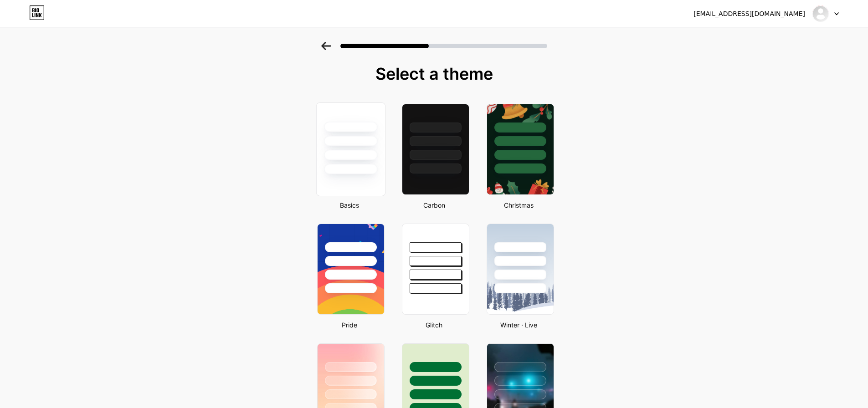 This screenshot has height=408, width=868. I want to click on div: Carbon, so click(434, 204).